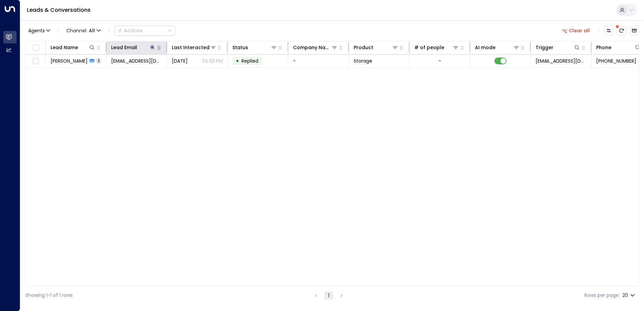 Image resolution: width=644 pixels, height=311 pixels. Describe the element at coordinates (329, 296) in the screenshot. I see `button: page 1` at that location.